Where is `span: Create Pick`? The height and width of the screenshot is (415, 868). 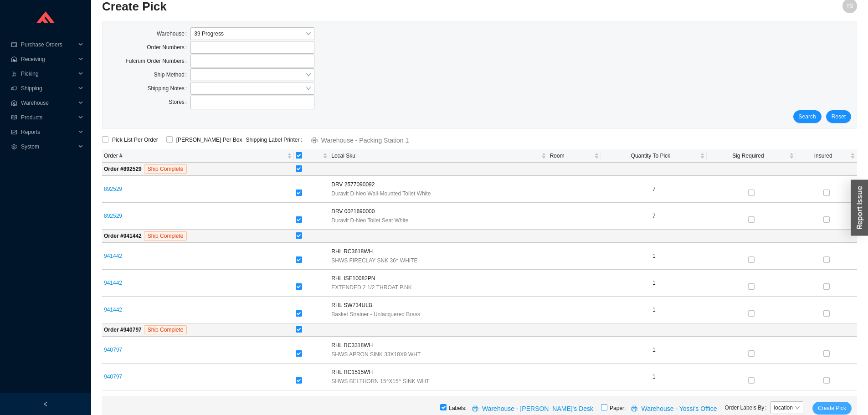 span: Create Pick is located at coordinates (832, 409).